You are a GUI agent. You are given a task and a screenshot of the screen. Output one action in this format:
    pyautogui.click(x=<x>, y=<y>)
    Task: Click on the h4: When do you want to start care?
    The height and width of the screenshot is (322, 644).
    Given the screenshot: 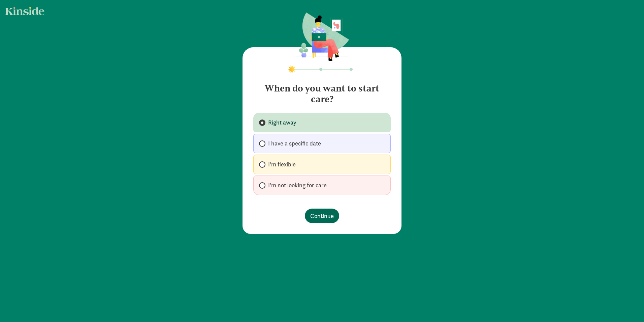 What is the action you would take?
    pyautogui.click(x=322, y=91)
    